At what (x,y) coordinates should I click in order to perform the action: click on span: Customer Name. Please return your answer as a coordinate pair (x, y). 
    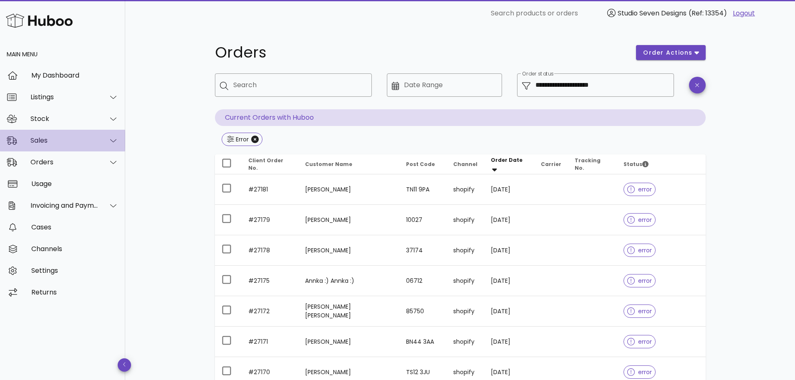
    Looking at the image, I should click on (328, 164).